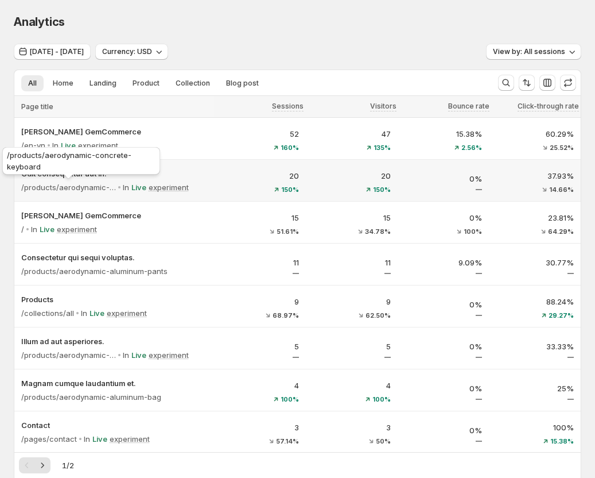 The height and width of the screenshot is (478, 595). I want to click on p: /en-vn, so click(33, 145).